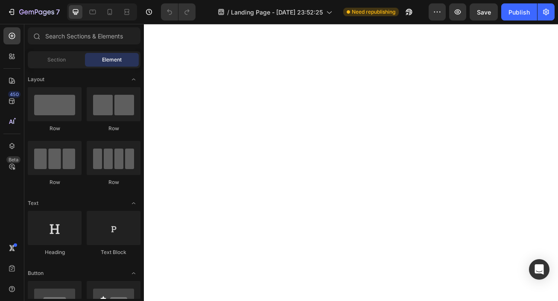  What do you see at coordinates (33, 203) in the screenshot?
I see `span: Text` at bounding box center [33, 203].